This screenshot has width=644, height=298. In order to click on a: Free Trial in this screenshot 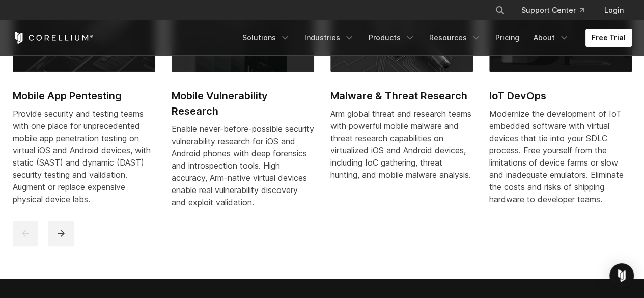, I will do `click(608, 38)`.